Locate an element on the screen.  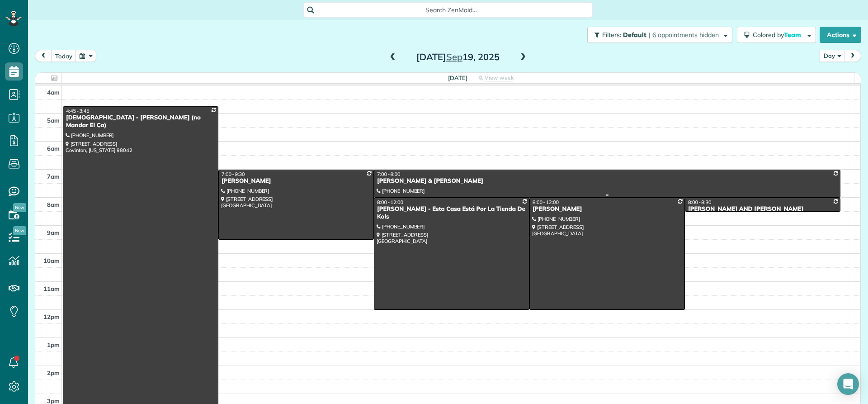
button: Day is located at coordinates (832, 56).